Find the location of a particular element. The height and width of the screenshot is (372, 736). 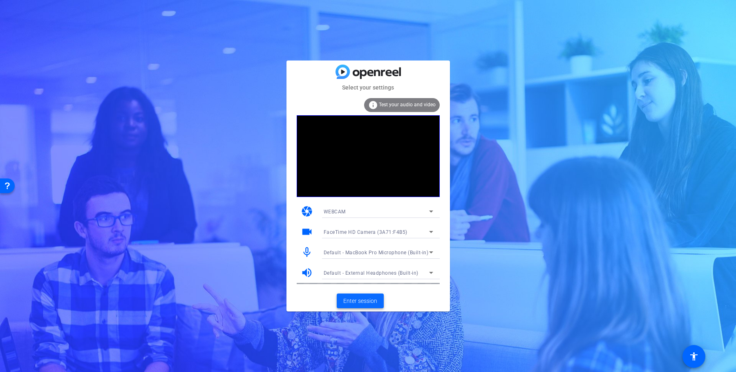

span: FaceTime HD Camera (3A71:F4B5) is located at coordinates (365, 232).